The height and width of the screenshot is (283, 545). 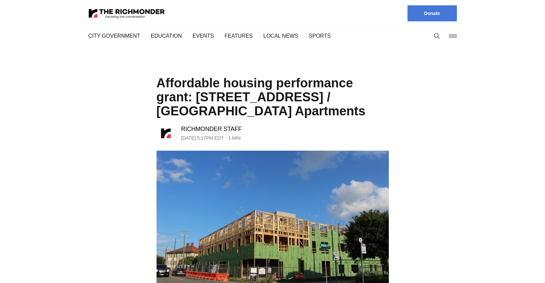 What do you see at coordinates (166, 134) in the screenshot?
I see `img: Richmonder Staff` at bounding box center [166, 134].